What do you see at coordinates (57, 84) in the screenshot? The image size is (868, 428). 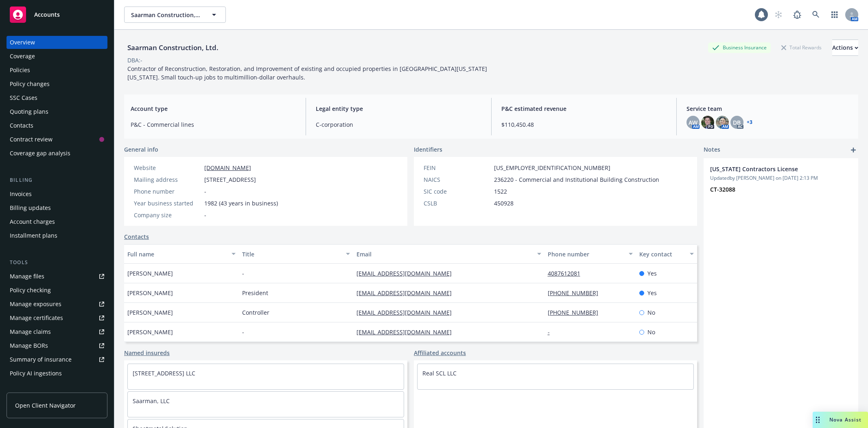 I see `a: Policy changes` at bounding box center [57, 84].